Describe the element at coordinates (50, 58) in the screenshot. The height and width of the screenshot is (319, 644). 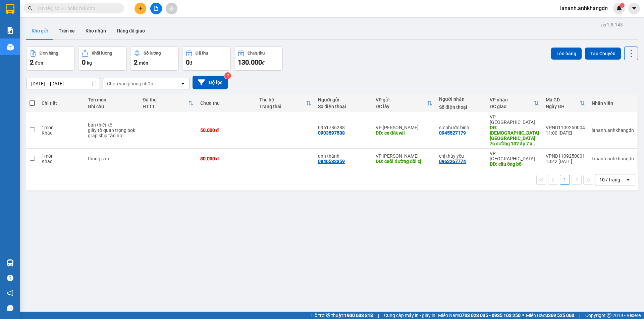
I see `button: Đơn hàng2đơn` at that location.